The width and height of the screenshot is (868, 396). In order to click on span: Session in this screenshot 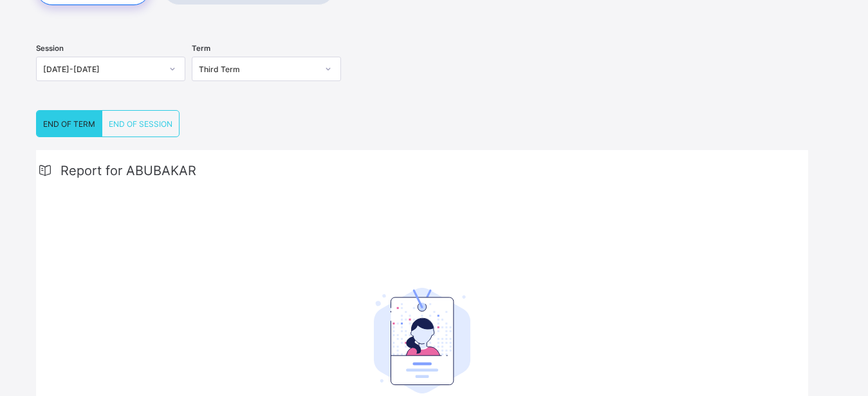, I will do `click(50, 48)`.